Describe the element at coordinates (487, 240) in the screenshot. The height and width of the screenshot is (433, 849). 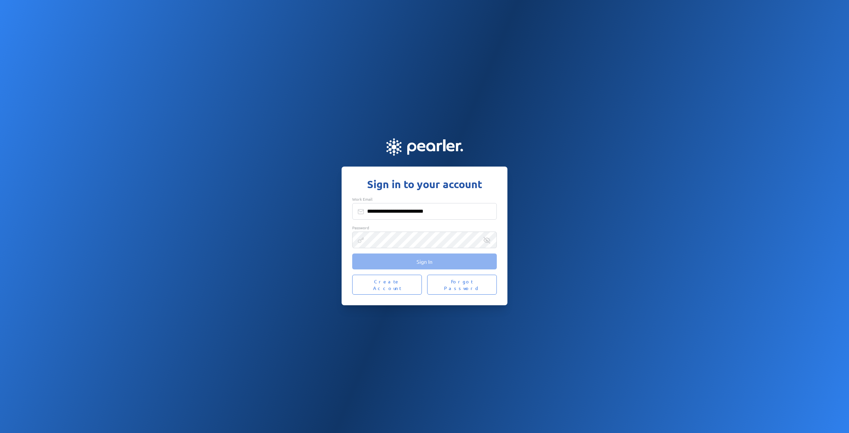
I see `div: Reveal Password` at that location.